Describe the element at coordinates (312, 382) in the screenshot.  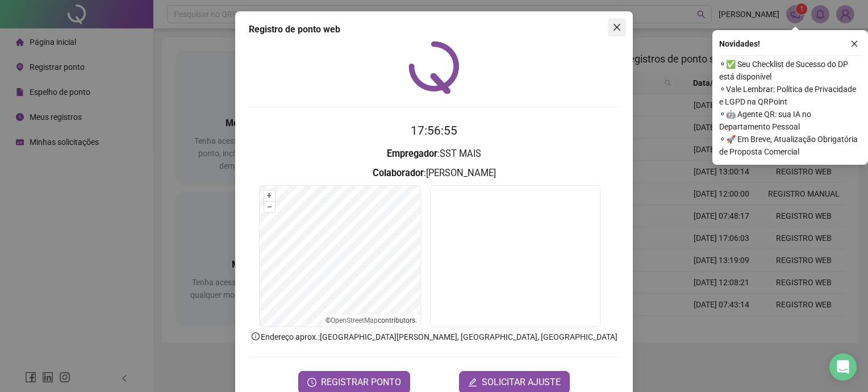
I see `span: clock-circle` at that location.